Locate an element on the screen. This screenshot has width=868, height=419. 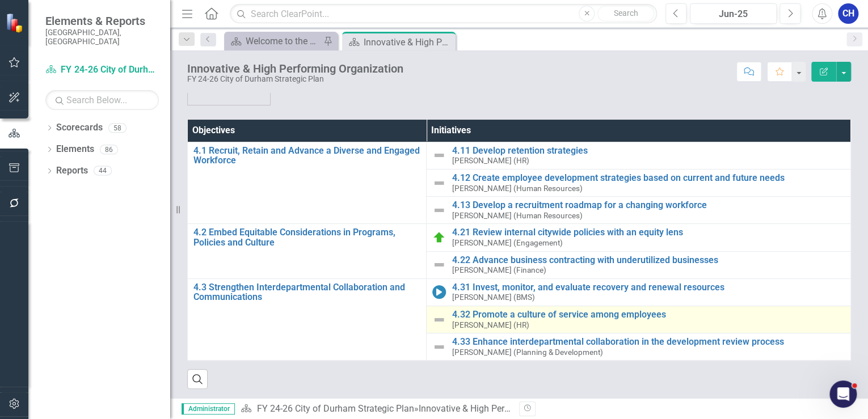
a: 4.13 Develop a recruitment roadmap for a changing workforce is located at coordinates (648, 206).